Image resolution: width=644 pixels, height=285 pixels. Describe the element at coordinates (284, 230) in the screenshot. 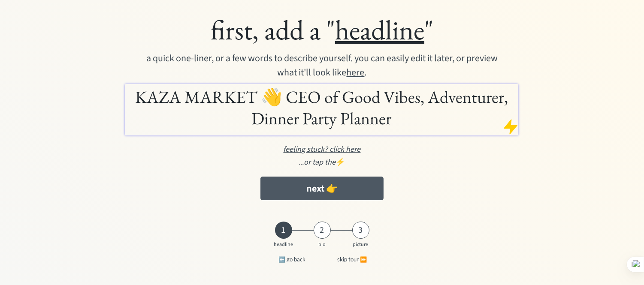

I see `div: 1` at that location.